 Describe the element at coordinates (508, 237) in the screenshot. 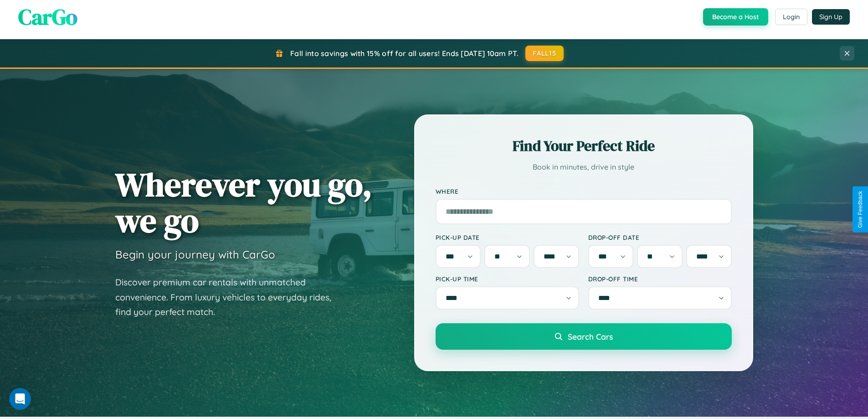

I see `label: Pick-up Date` at that location.